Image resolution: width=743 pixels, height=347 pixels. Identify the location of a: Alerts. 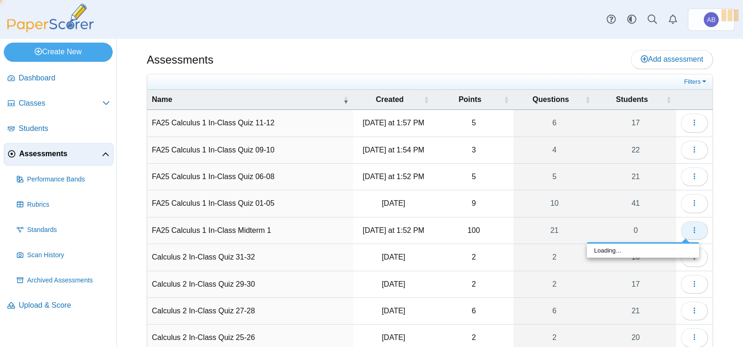
(673, 20).